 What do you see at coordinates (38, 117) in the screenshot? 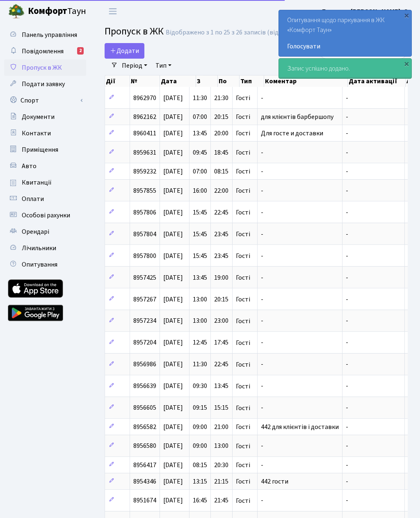
I see `span: Документи` at bounding box center [38, 117].